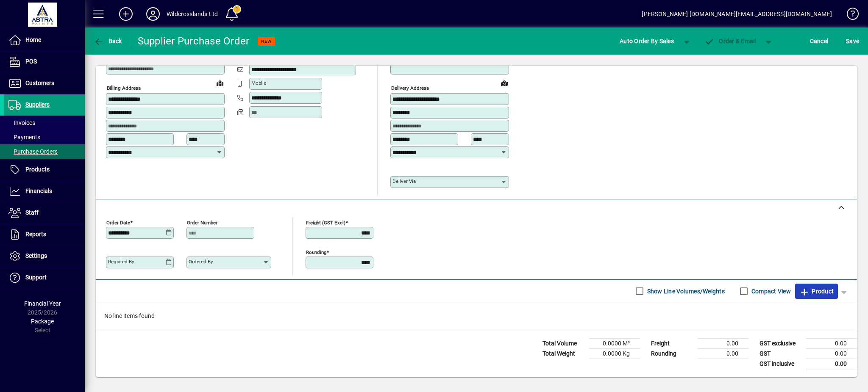 The height and width of the screenshot is (392, 868). What do you see at coordinates (259, 83) in the screenshot?
I see `mat-label: Mobile` at bounding box center [259, 83].